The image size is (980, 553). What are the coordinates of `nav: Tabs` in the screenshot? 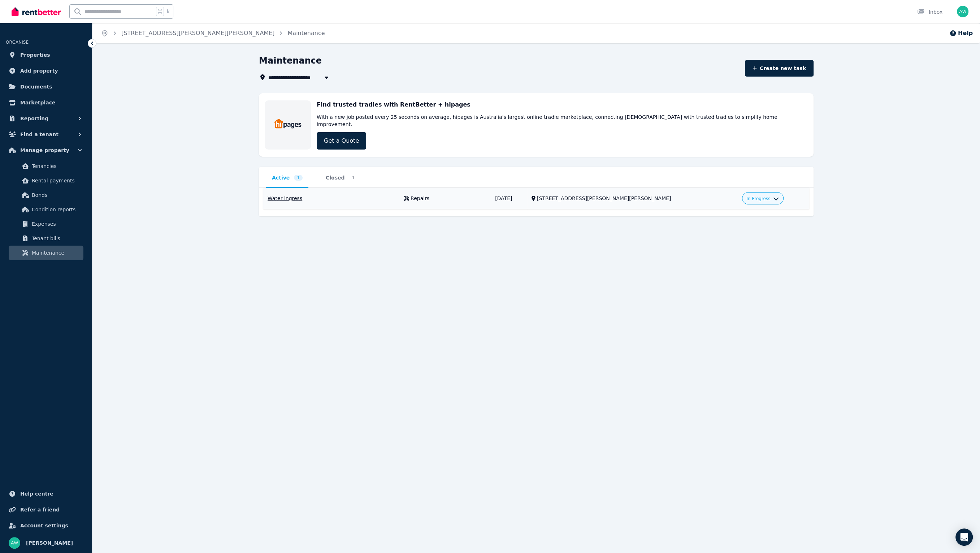 It's located at (536, 181).